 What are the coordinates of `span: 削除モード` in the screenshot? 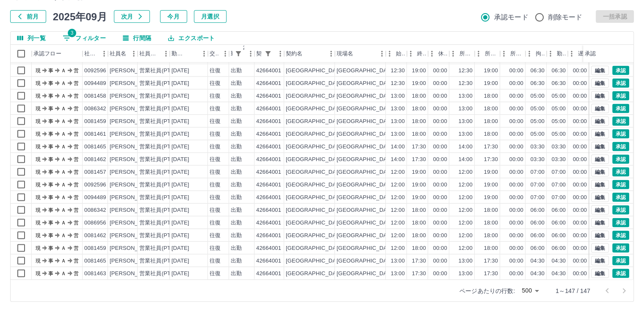 It's located at (565, 17).